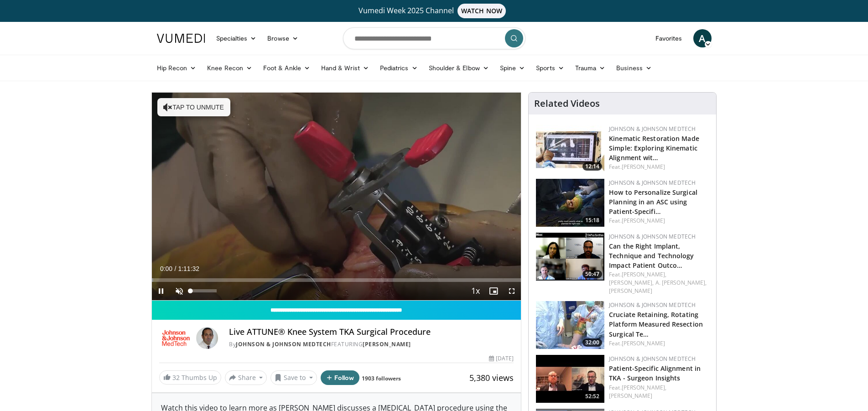 The image size is (868, 411). Describe the element at coordinates (570, 325) in the screenshot. I see `img: f0e07374-00cf-42d7-9316-c92f04c59ece.150x105_q85_crop-smart_upscale.jpg` at that location.